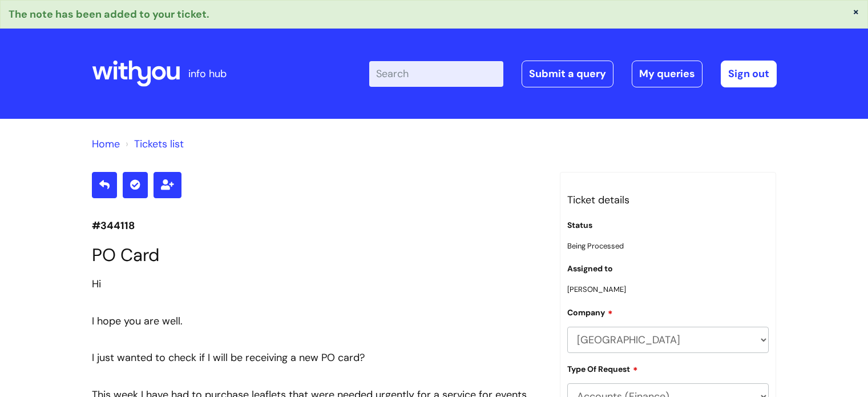 The image size is (868, 397). I want to click on p: info hub, so click(207, 73).